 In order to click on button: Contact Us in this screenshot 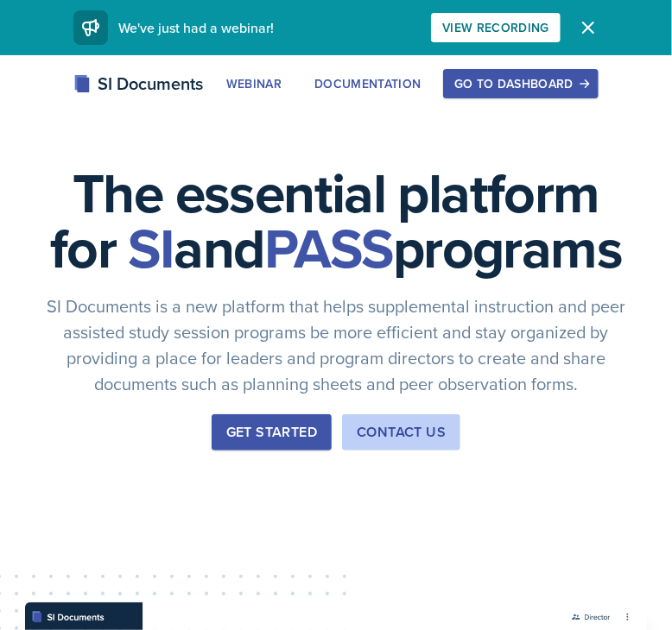, I will do `click(401, 433)`.